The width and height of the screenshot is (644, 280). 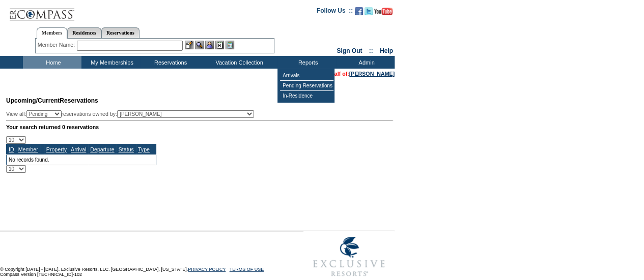 What do you see at coordinates (12, 149) in the screenshot?
I see `a: ID` at bounding box center [12, 149].